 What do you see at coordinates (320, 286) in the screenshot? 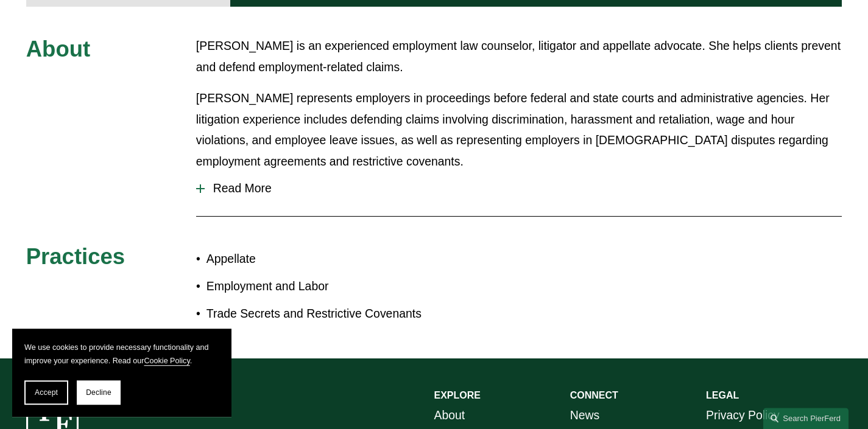
I see `p: Employment and Labor` at bounding box center [320, 286].